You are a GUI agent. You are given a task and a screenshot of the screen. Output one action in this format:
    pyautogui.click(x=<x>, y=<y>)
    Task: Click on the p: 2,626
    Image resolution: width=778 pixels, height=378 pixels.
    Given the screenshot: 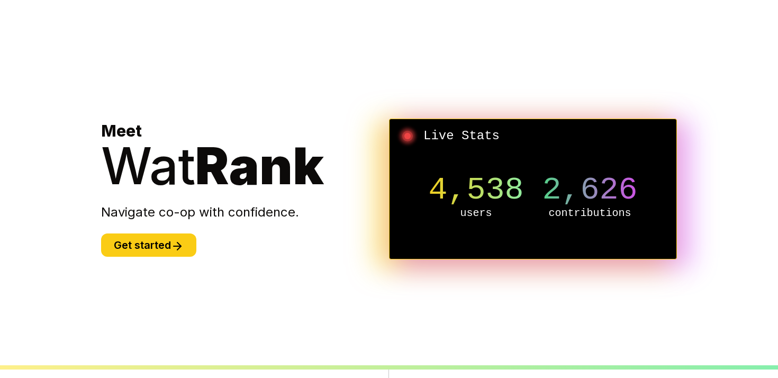 What is the action you would take?
    pyautogui.click(x=589, y=190)
    